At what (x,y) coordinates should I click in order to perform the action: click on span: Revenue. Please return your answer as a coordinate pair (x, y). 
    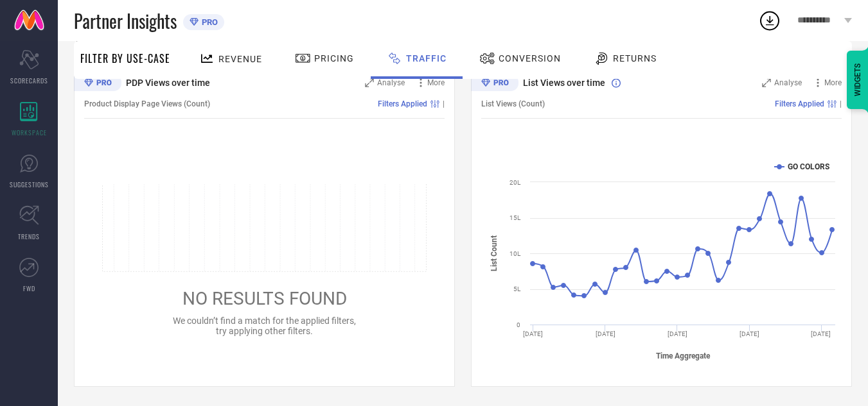
    Looking at the image, I should click on (241, 59).